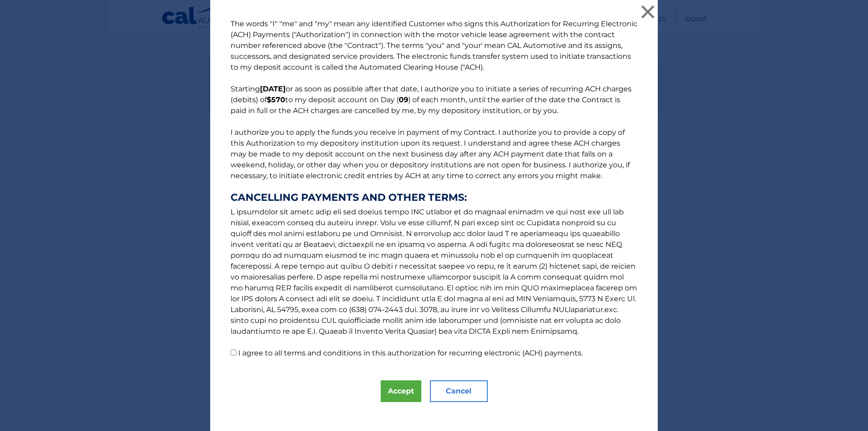 Image resolution: width=868 pixels, height=431 pixels. What do you see at coordinates (459, 391) in the screenshot?
I see `button: Cancel` at bounding box center [459, 391].